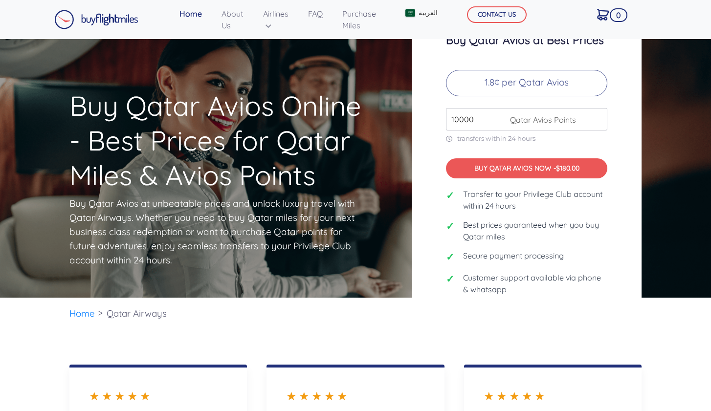 The width and height of the screenshot is (711, 411). I want to click on a: FAQ, so click(315, 14).